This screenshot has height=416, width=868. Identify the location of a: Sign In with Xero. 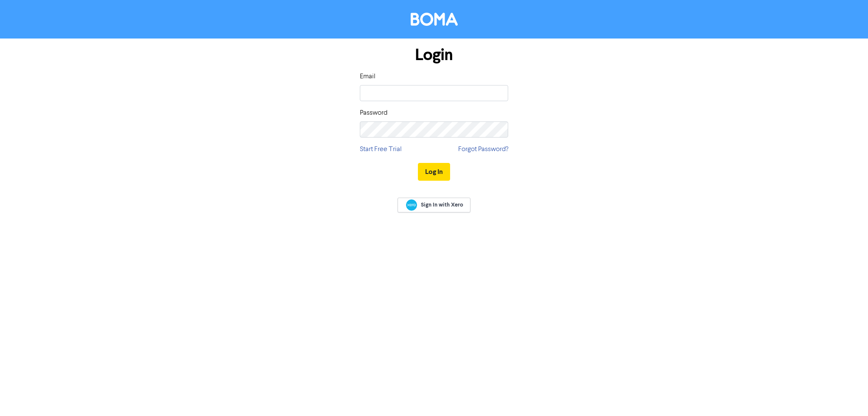
(434, 205).